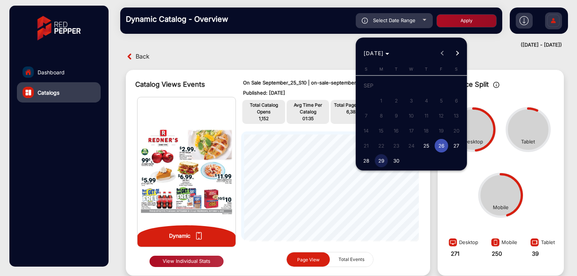 This screenshot has width=577, height=276. What do you see at coordinates (381, 131) in the screenshot?
I see `span: 15` at bounding box center [381, 131].